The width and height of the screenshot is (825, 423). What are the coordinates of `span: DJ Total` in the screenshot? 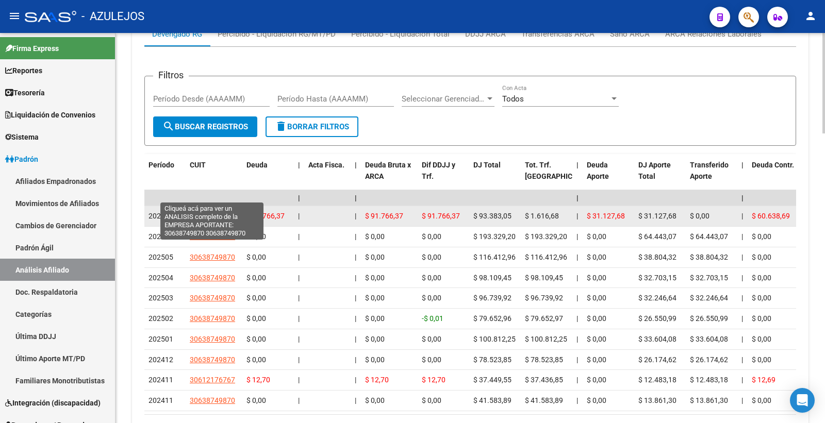 It's located at (486, 165).